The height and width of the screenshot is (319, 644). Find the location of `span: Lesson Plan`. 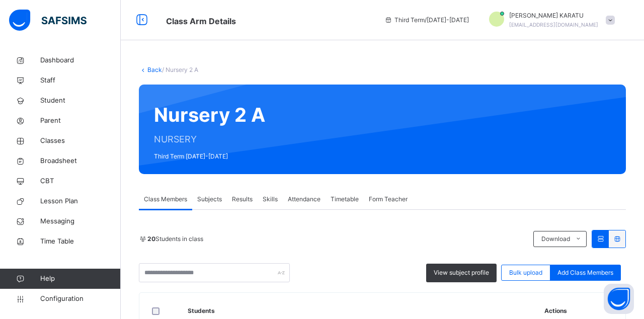

span: Lesson Plan is located at coordinates (80, 201).